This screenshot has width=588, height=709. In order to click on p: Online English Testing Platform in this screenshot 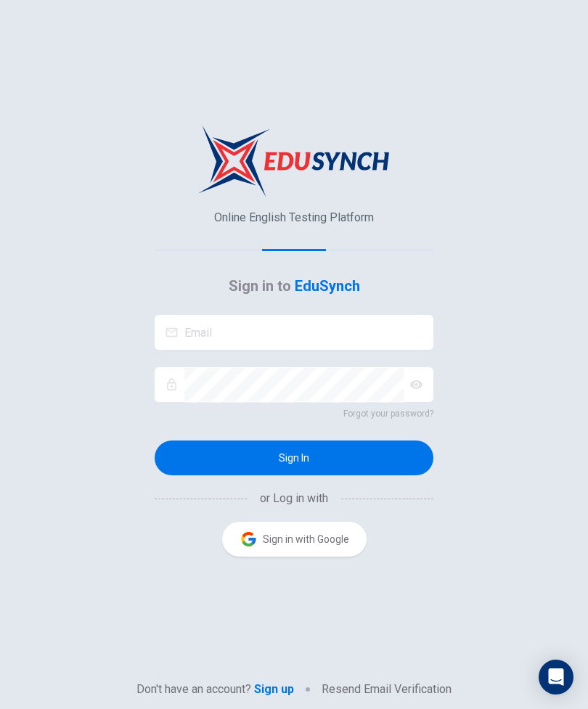, I will do `click(294, 218)`.